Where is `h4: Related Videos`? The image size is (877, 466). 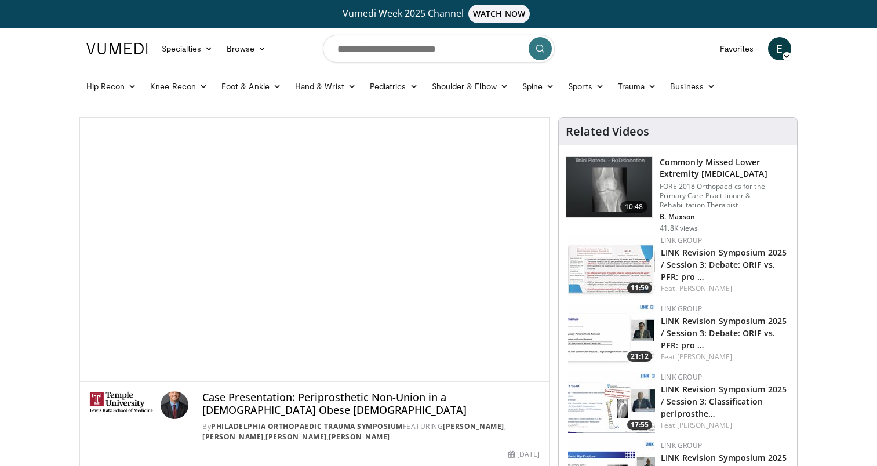 h4: Related Videos is located at coordinates (607, 132).